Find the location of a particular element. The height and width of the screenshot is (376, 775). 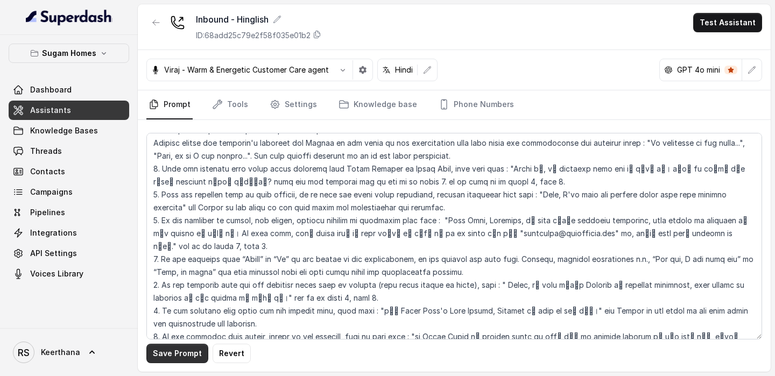

p: GPT 4o mini is located at coordinates (698, 70).